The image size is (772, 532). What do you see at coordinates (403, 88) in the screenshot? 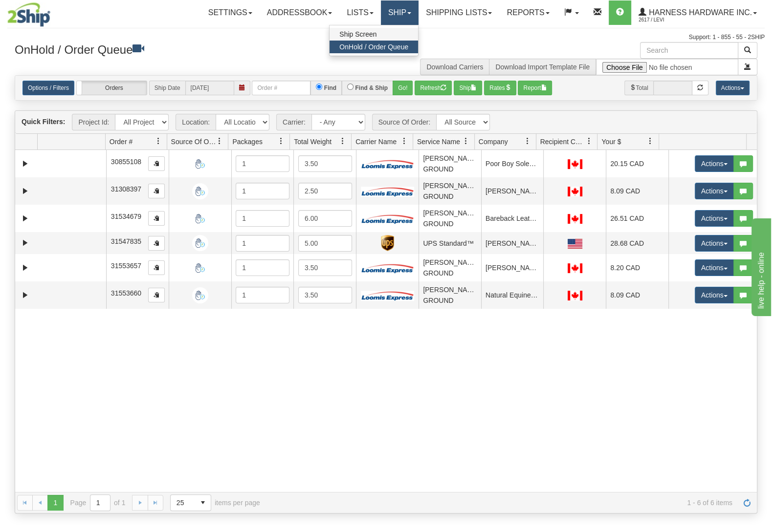
I see `button: Go!` at bounding box center [403, 88].